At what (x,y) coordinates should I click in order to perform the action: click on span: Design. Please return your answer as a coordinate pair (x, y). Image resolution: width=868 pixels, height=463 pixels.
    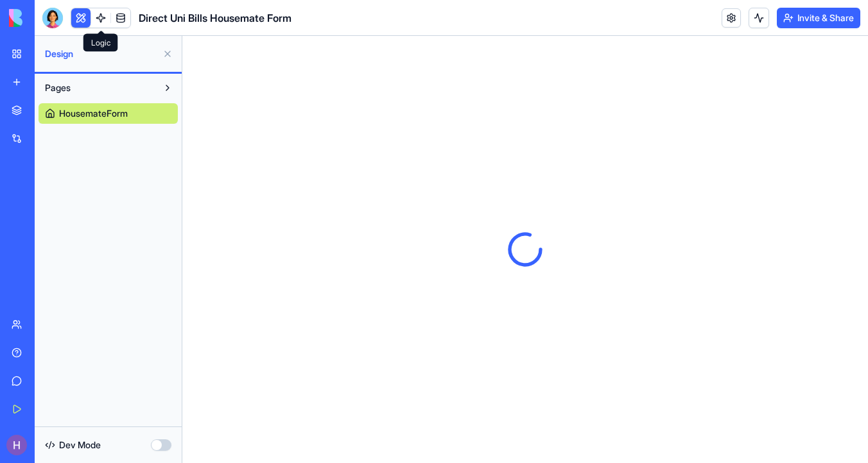
    Looking at the image, I should click on (100, 54).